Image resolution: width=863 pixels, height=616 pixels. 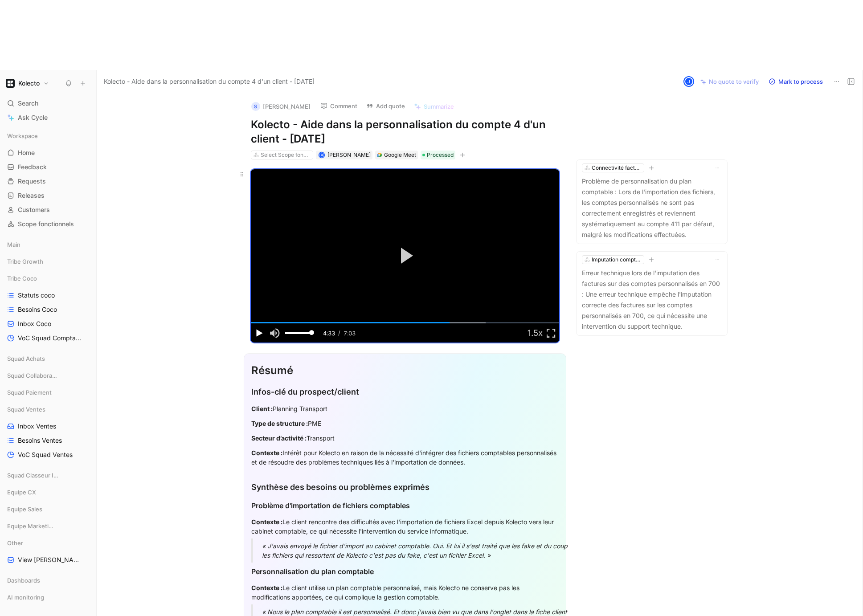 What do you see at coordinates (405, 392) in the screenshot?
I see `div: Infos-clé du prospect/client` at bounding box center [405, 392].